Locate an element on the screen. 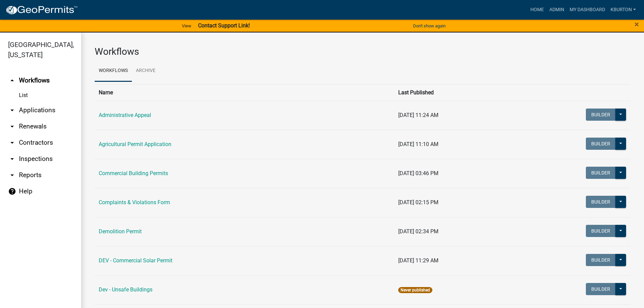  a: Home is located at coordinates (537, 10).